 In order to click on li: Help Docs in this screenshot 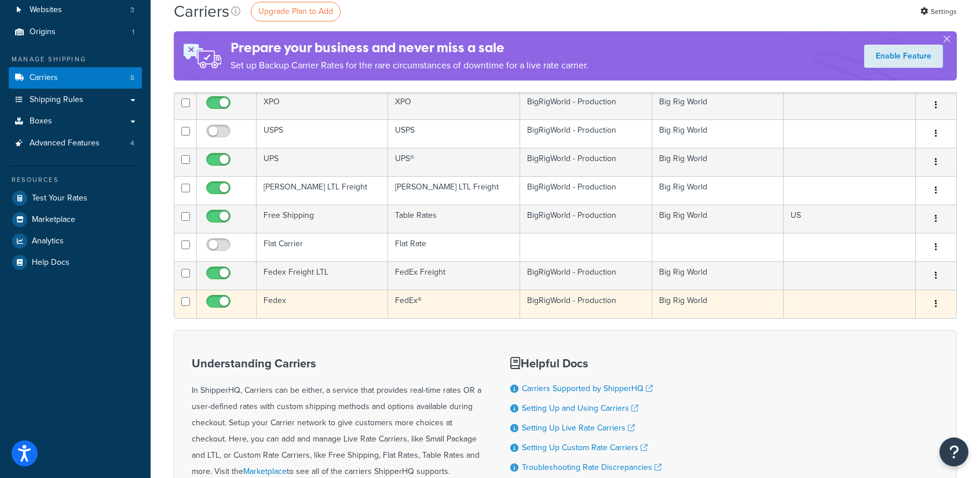, I will do `click(75, 263)`.